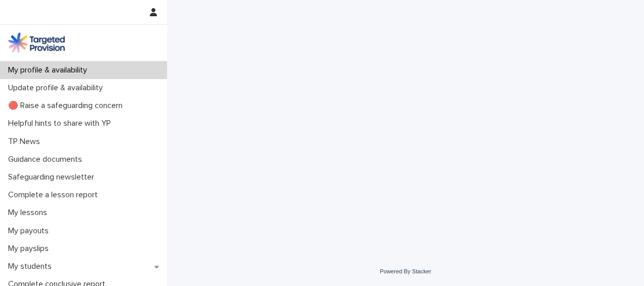 The image size is (644, 286). I want to click on p: My lessons, so click(29, 212).